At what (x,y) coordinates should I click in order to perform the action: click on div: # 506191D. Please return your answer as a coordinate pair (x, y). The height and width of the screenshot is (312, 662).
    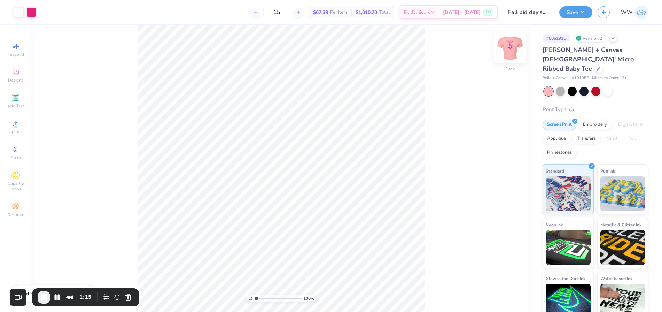
    Looking at the image, I should click on (556, 38).